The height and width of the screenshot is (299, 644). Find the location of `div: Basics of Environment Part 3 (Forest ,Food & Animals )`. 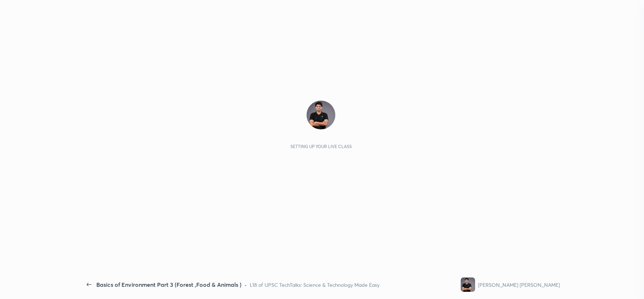

div: Basics of Environment Part 3 (Forest ,Food & Animals ) is located at coordinates (169, 285).